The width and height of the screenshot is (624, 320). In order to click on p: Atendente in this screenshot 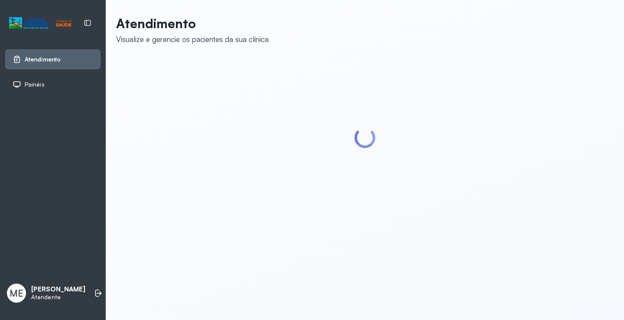, I will do `click(58, 297)`.